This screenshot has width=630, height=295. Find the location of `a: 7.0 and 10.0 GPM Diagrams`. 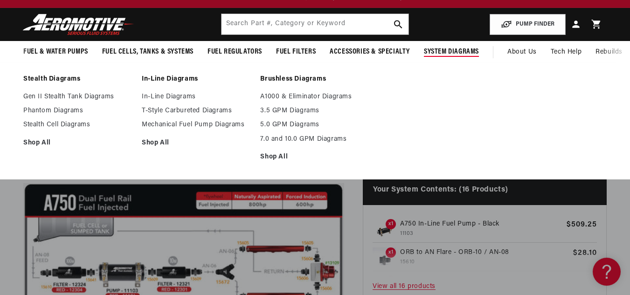

a: 7.0 and 10.0 GPM Diagrams is located at coordinates (315, 139).